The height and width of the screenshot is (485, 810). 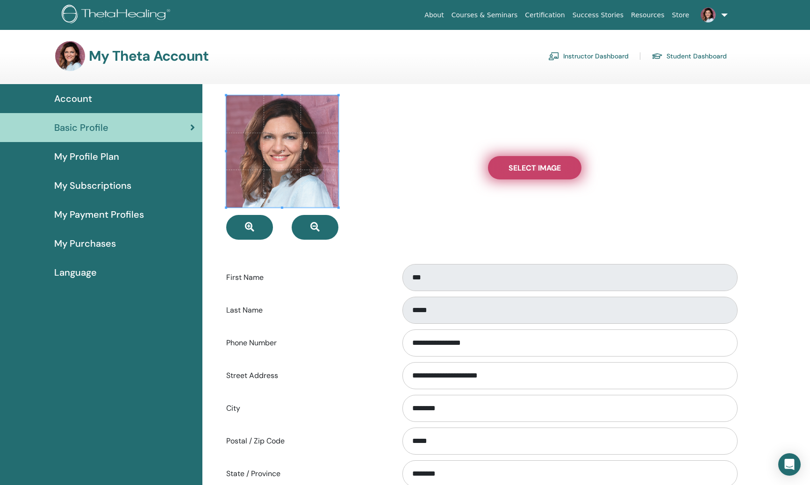 What do you see at coordinates (554, 56) in the screenshot?
I see `img: chalkboard-teacher.svg` at bounding box center [554, 56].